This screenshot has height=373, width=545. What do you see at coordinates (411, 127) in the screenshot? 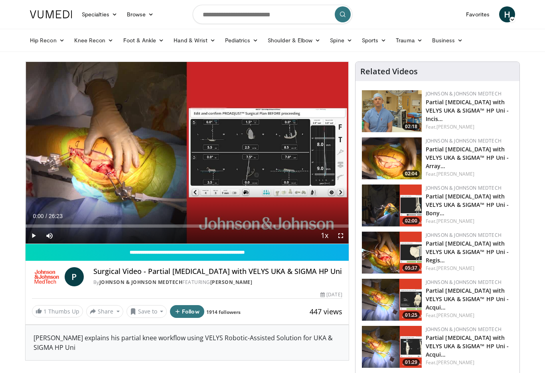
I see `span: 02:18` at bounding box center [411, 127].